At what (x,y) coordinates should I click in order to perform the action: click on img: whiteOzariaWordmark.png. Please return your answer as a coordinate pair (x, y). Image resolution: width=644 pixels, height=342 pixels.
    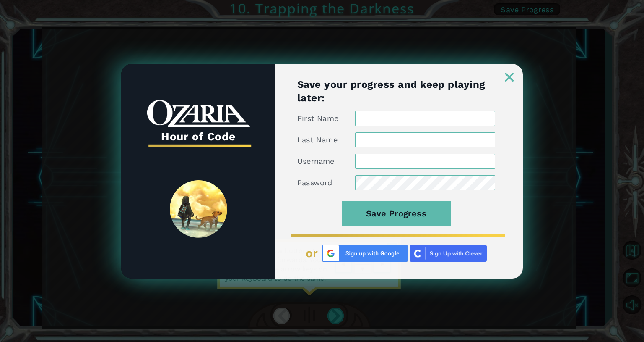
    Looking at the image, I should click on (198, 113).